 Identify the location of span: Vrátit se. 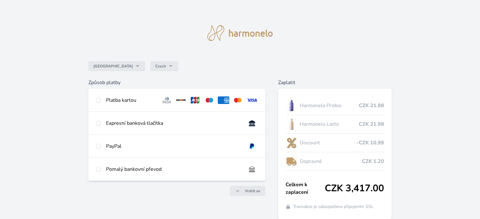
(252, 191).